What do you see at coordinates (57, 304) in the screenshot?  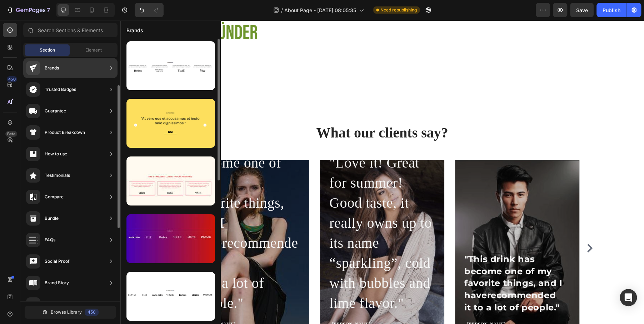 I see `div: Product List` at bounding box center [57, 304].